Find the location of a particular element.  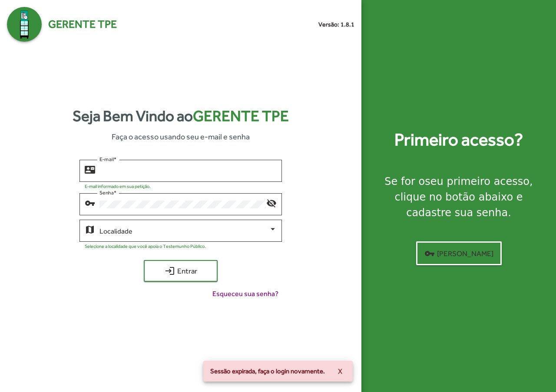

span: Entrar is located at coordinates (181, 270).